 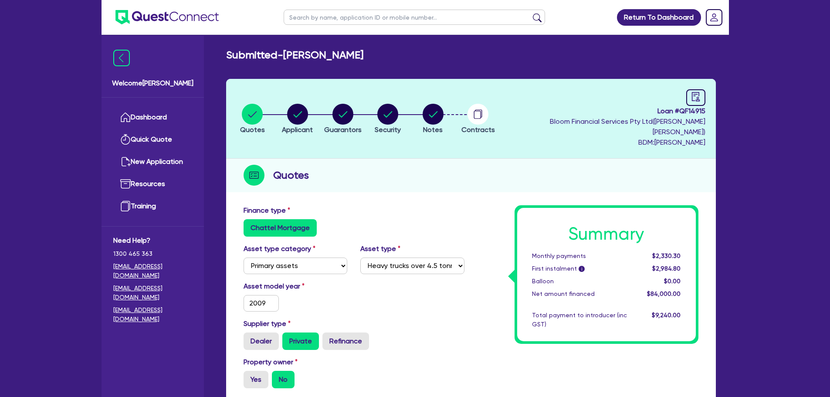 I want to click on a: Dropdown toggle, so click(x=714, y=17).